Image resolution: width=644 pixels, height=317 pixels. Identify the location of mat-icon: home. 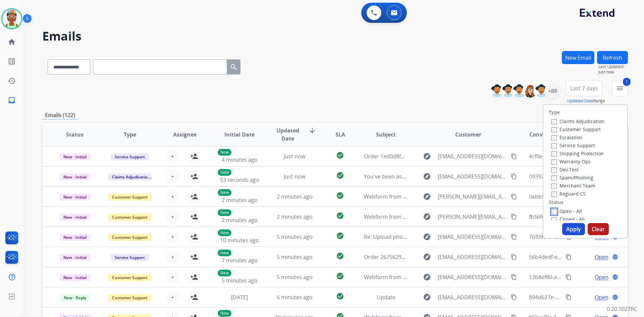
(12, 42).